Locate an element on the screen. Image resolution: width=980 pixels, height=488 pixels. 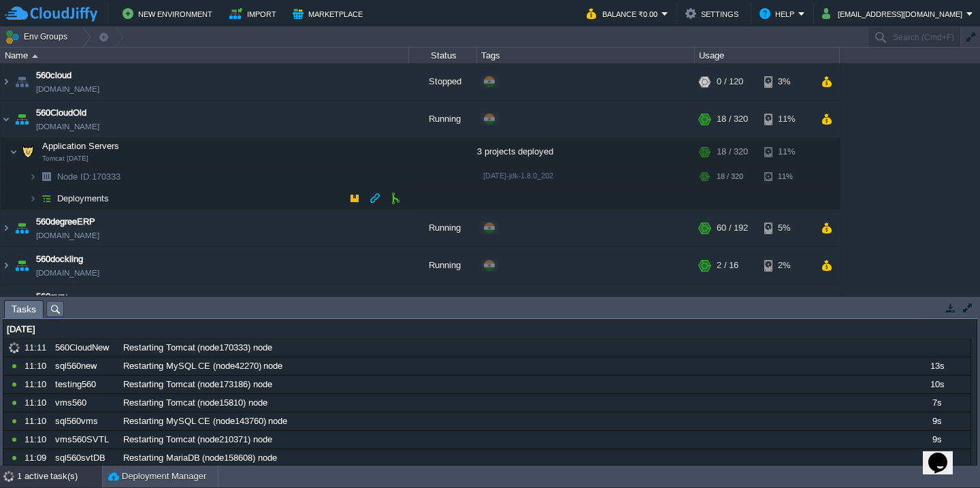
div: Status is located at coordinates (443, 55).